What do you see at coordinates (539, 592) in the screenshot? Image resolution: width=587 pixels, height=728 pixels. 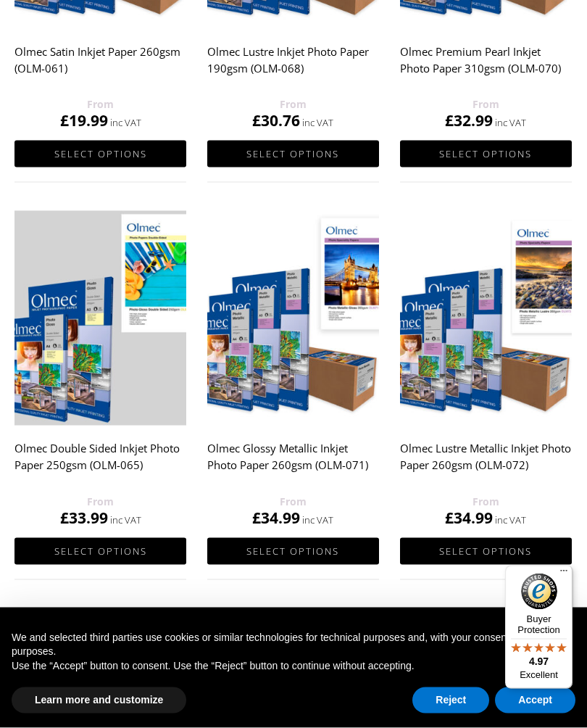 I see `img: Trusted Shops Trustmark` at bounding box center [539, 592].